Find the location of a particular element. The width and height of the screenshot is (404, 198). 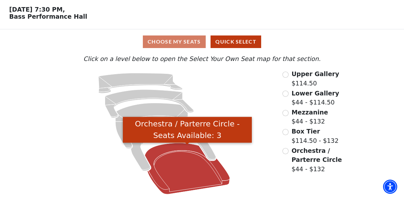

label: $114.50 is located at coordinates (315, 78).